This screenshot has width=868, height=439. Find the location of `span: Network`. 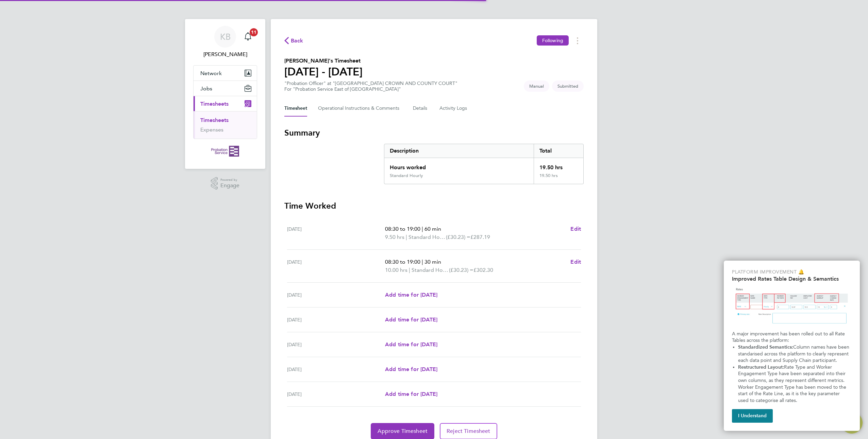

span: Network is located at coordinates (211, 73).